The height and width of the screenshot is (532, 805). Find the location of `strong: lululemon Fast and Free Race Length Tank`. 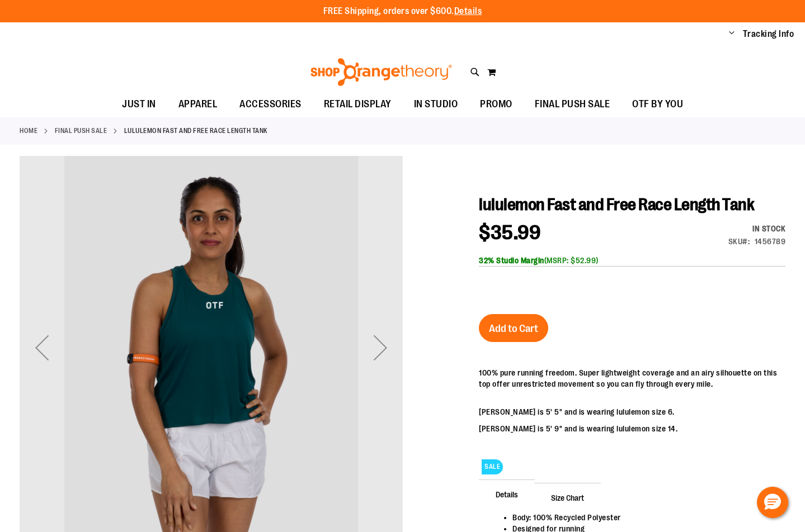

strong: lululemon Fast and Free Race Length Tank is located at coordinates (196, 131).